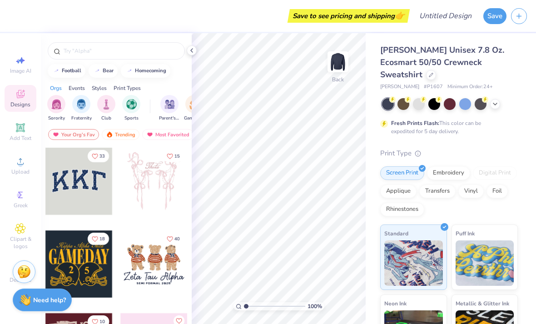 The image size is (536, 324). What do you see at coordinates (446, 16) in the screenshot?
I see `input: Untitled Design` at bounding box center [446, 16].